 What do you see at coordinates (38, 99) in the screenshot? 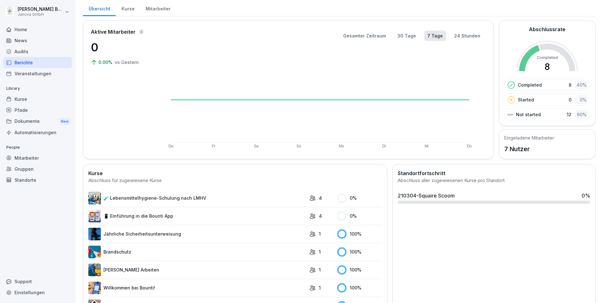
I see `a: Kurse` at bounding box center [38, 99].